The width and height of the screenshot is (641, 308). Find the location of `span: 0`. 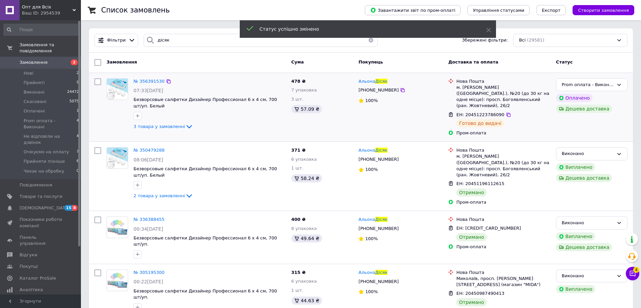

span: 0 is located at coordinates (78, 171).